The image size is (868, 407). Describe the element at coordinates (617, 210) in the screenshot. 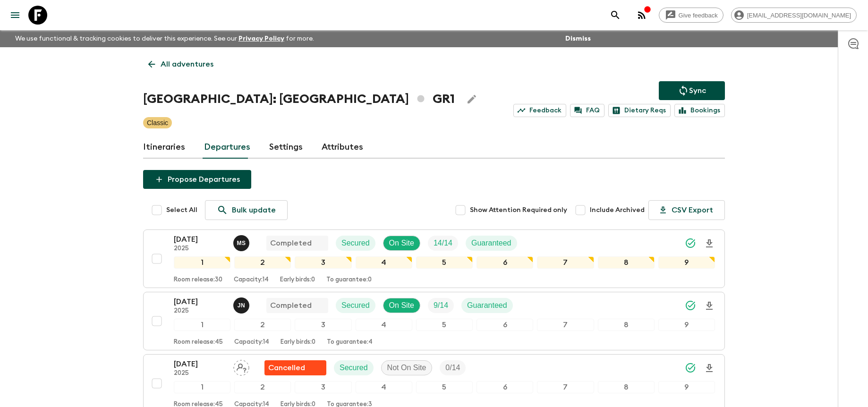

I see `span: Include Archived` at that location.